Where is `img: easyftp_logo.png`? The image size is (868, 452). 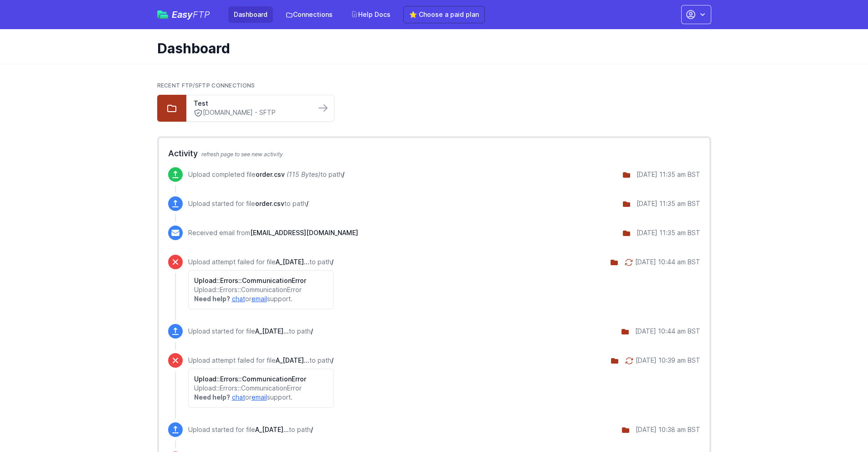 img: easyftp_logo.png is located at coordinates (162, 15).